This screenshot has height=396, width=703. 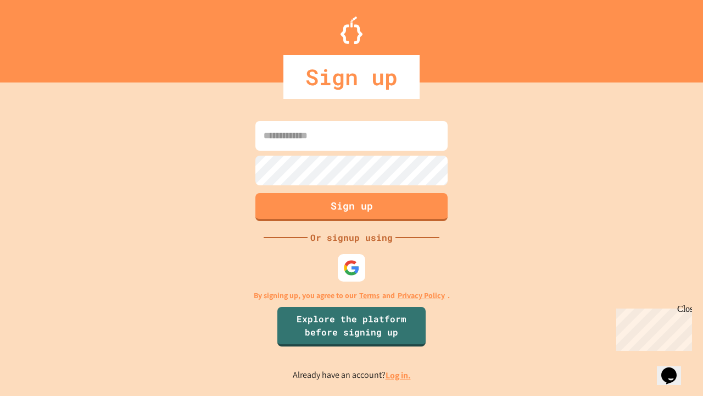 What do you see at coordinates (40, 37) in the screenshot?
I see `div: Chat with us now!Close` at bounding box center [40, 37].